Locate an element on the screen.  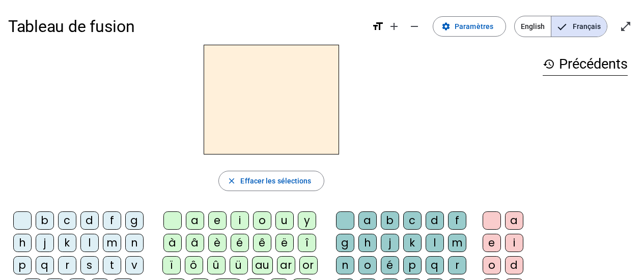
div: s is located at coordinates (90, 266).